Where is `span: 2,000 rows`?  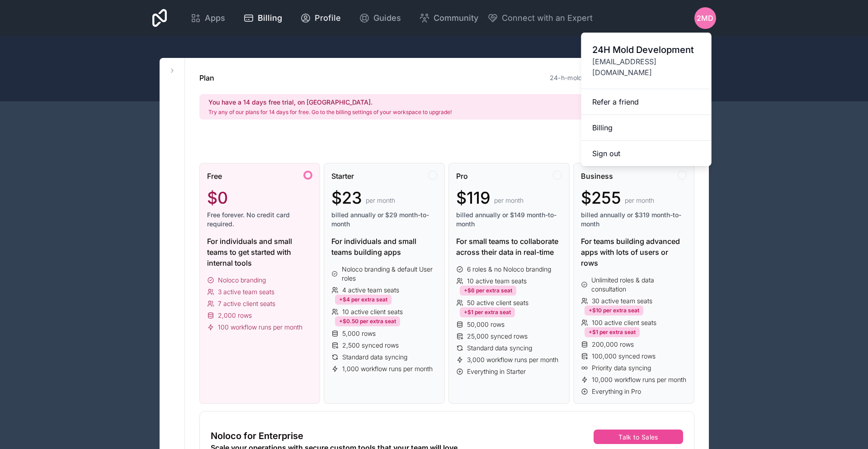 span: 2,000 rows is located at coordinates (235, 316).